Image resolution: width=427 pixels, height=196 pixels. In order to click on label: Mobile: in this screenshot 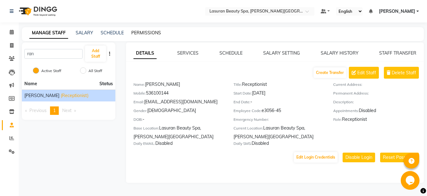, I will do `click(140, 93)`.